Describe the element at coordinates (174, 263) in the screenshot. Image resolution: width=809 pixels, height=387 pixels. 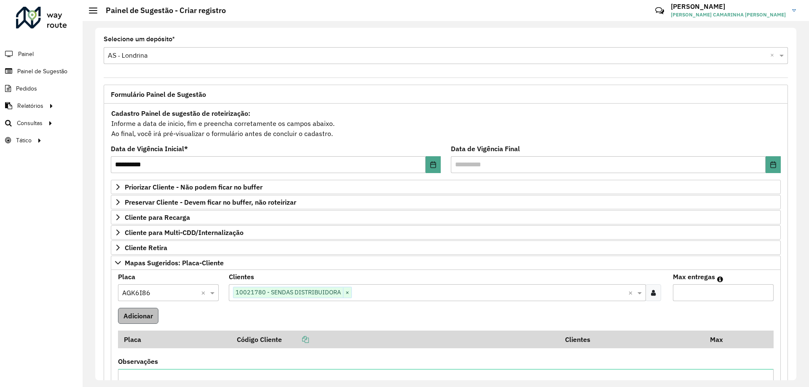
I see `span: Mapas Sugeridos: Placa-Cliente` at that location.